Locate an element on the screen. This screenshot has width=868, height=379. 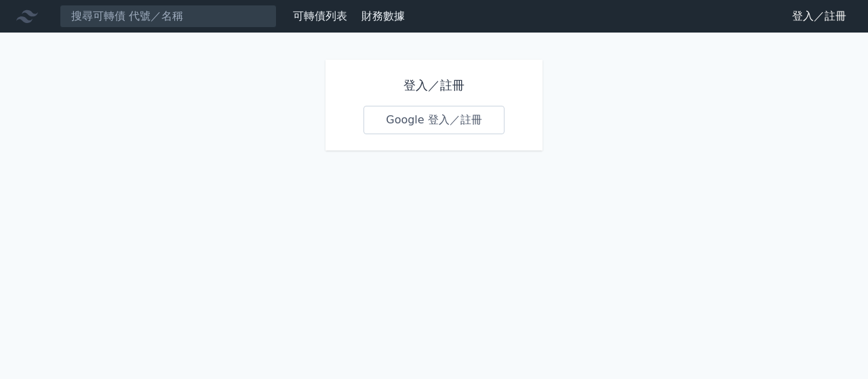
h1: 登入／註冊 is located at coordinates (434, 86).